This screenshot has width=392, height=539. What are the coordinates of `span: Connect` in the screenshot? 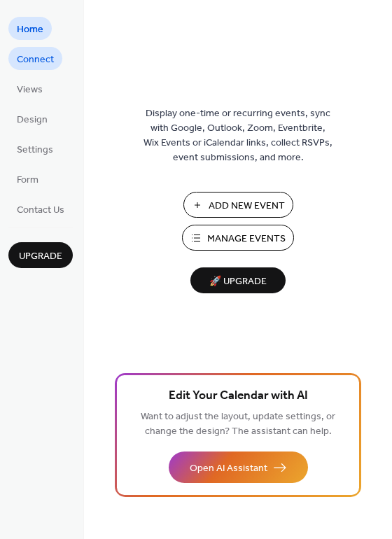 It's located at (35, 59).